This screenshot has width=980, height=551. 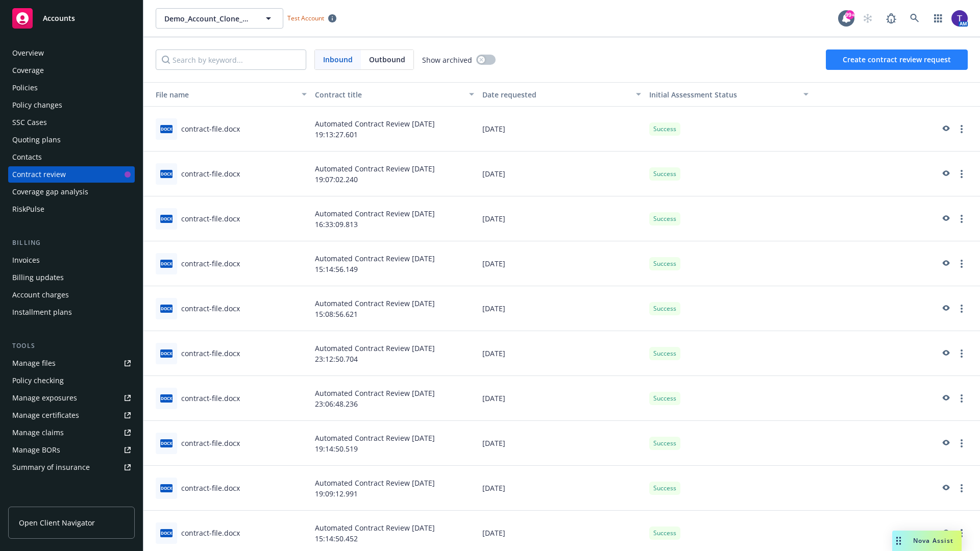 What do you see at coordinates (305, 18) in the screenshot?
I see `span: Test Account` at bounding box center [305, 18].